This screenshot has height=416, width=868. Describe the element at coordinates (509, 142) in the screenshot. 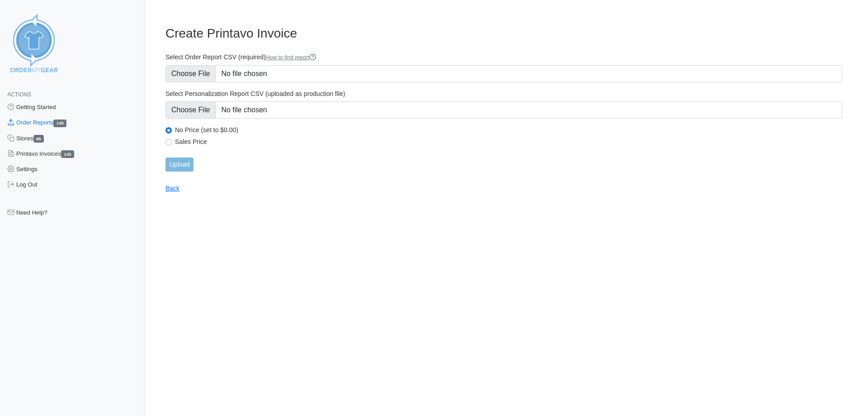

I see `label: Sales Price` at that location.